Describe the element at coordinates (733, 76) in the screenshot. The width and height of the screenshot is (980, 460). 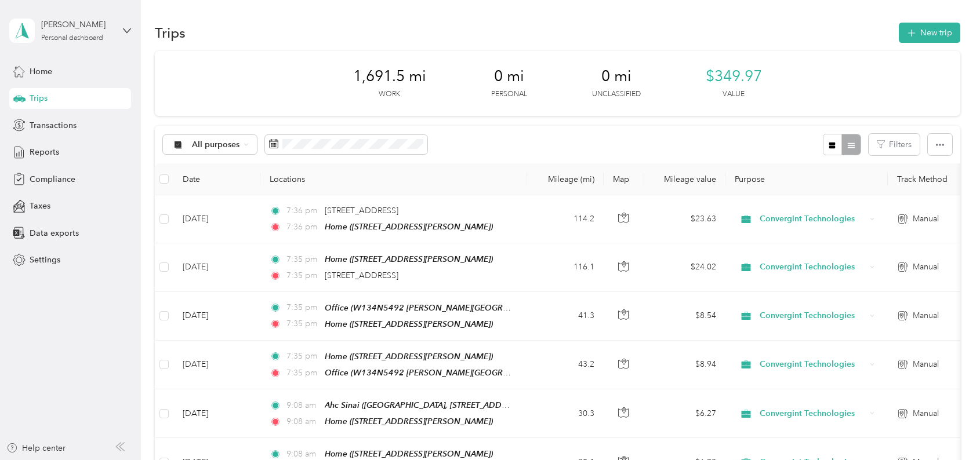
I see `span: $349.97` at that location.